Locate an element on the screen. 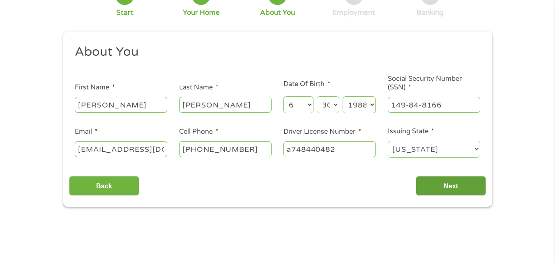 Image resolution: width=555 pixels, height=263 pixels. input: john@gmail.com is located at coordinates (121, 149).